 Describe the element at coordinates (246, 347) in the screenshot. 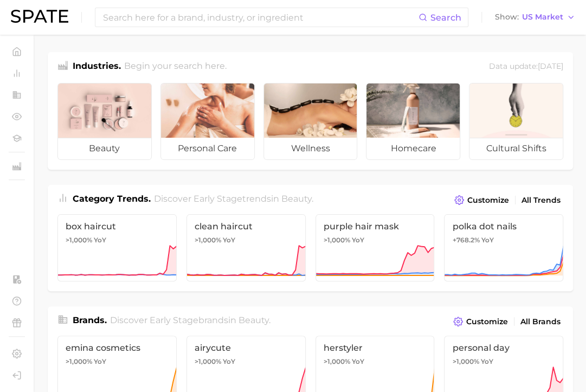

I see `span: airycute` at that location.